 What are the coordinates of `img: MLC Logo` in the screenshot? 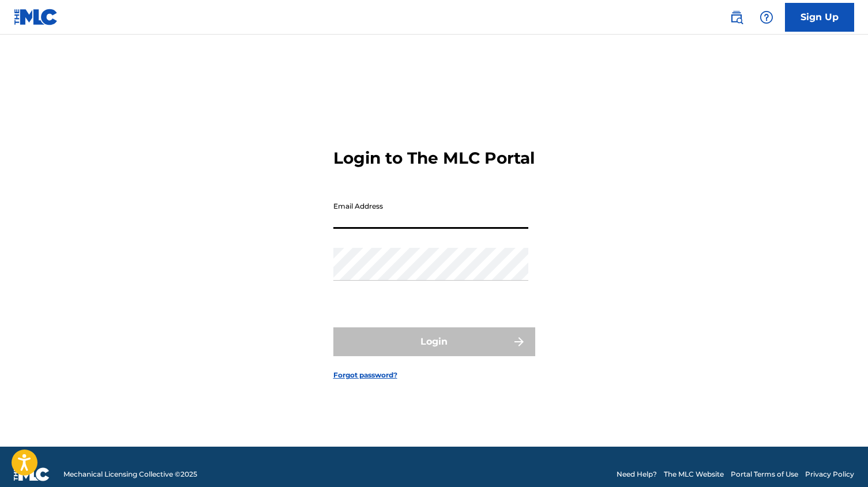 It's located at (36, 17).